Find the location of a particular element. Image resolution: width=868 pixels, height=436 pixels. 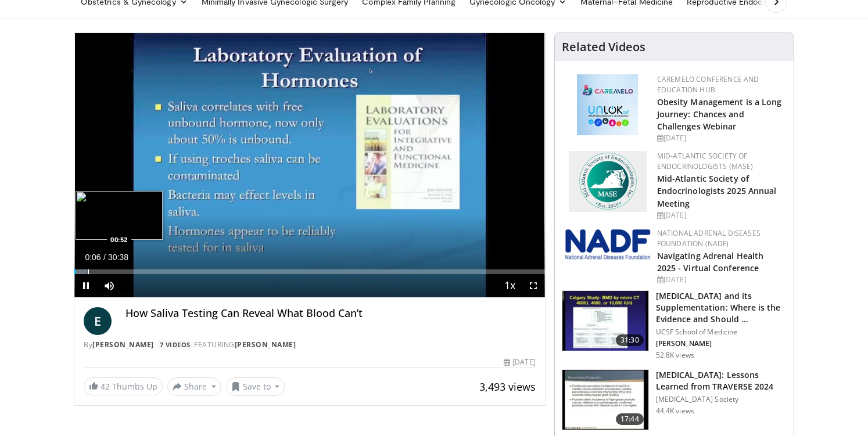

span: 30:38 is located at coordinates (118, 257).